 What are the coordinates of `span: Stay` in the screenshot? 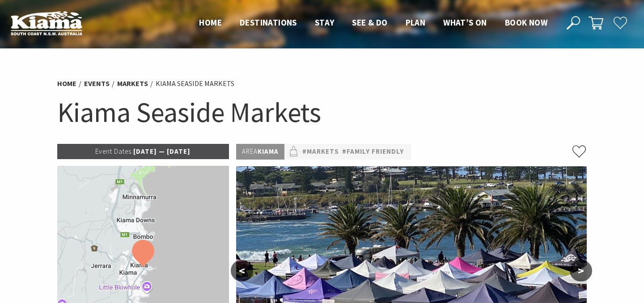 It's located at (325, 22).